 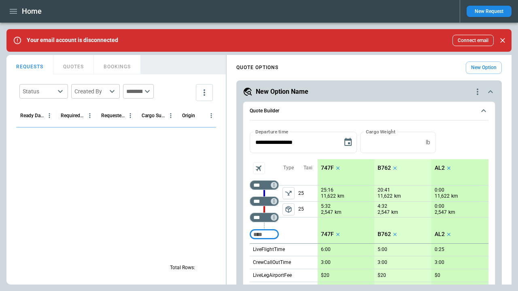 What do you see at coordinates (259, 168) in the screenshot?
I see `span: Aircraft selection` at bounding box center [259, 168].